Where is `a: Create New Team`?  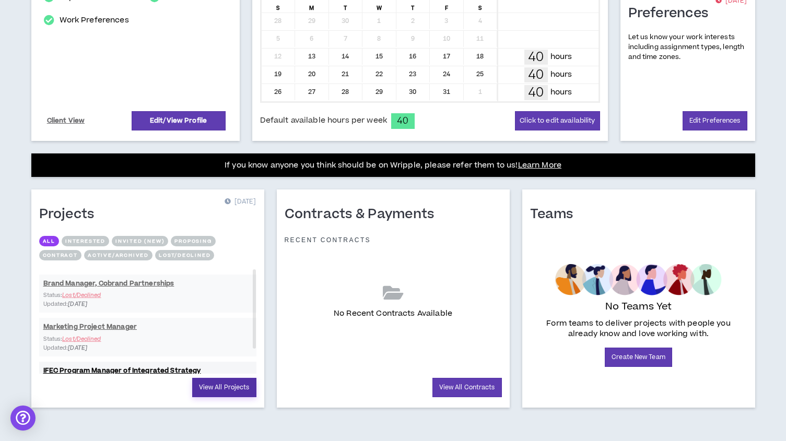 a: Create New Team is located at coordinates (638, 357).